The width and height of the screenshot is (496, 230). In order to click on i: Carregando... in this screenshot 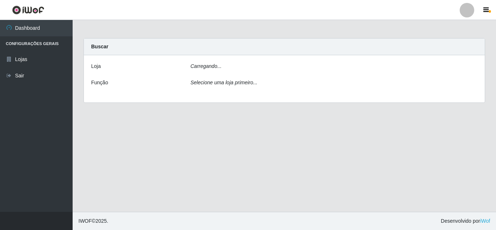, I will do `click(206, 66)`.